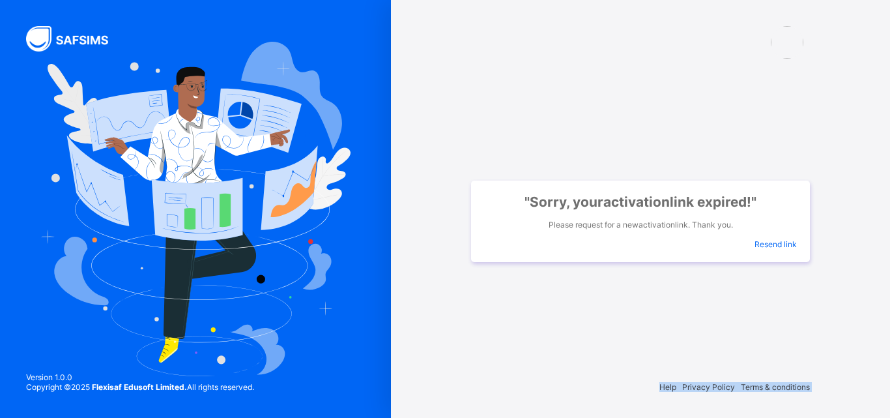 Image resolution: width=890 pixels, height=418 pixels. Describe the element at coordinates (776, 387) in the screenshot. I see `span: Terms & conditions` at that location.